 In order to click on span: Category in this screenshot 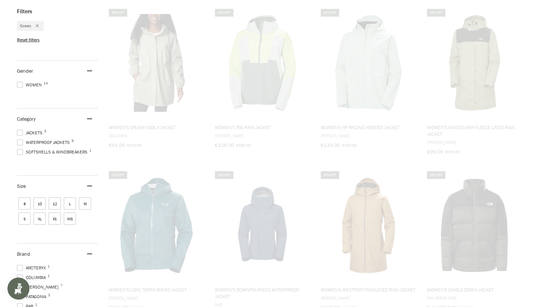, I will do `click(26, 119)`.